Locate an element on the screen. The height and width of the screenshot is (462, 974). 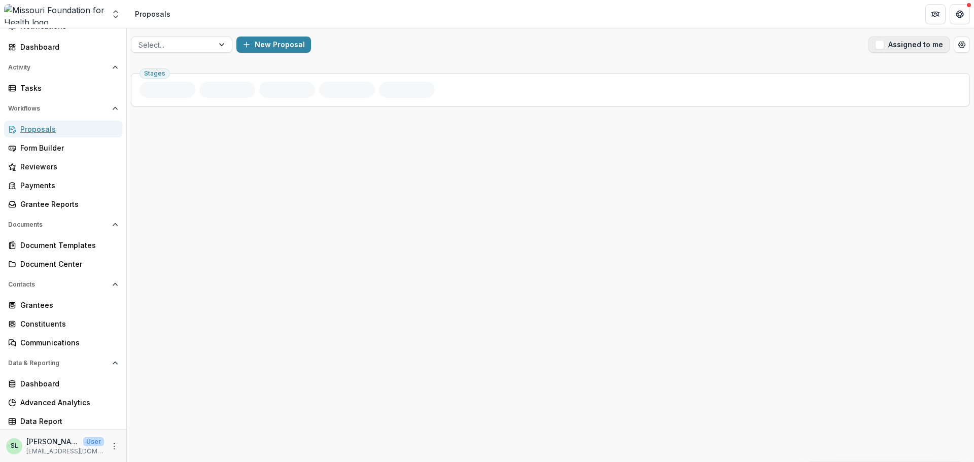
span: Workflows is located at coordinates (58, 109).